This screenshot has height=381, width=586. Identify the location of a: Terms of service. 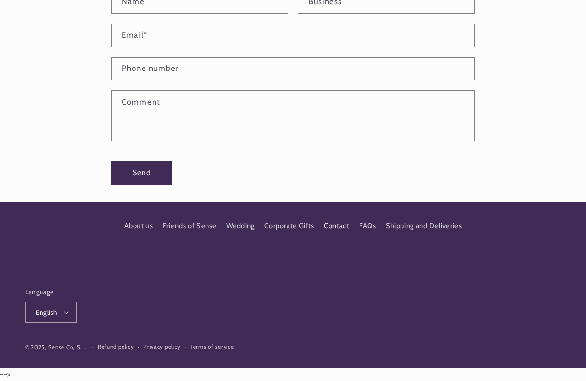
(212, 347).